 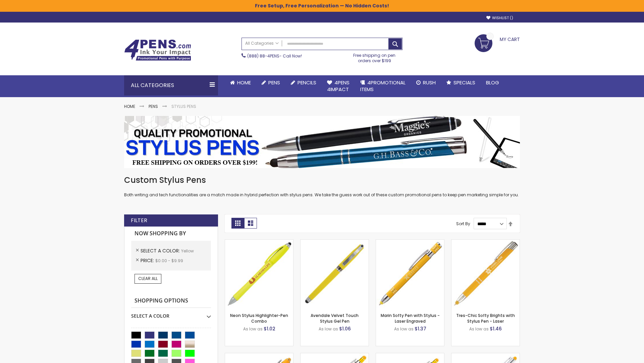 What do you see at coordinates (410, 355) in the screenshot?
I see `a: Phoenix Softy Brights Gel with Stylus Pen - Laser-Yellow` at bounding box center [410, 355].